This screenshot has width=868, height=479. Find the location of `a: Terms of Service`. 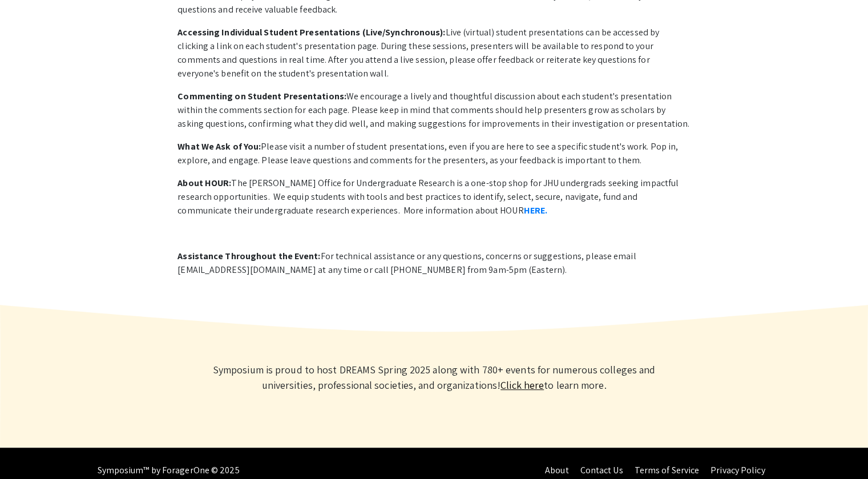

a: Terms of Service is located at coordinates (667, 470).